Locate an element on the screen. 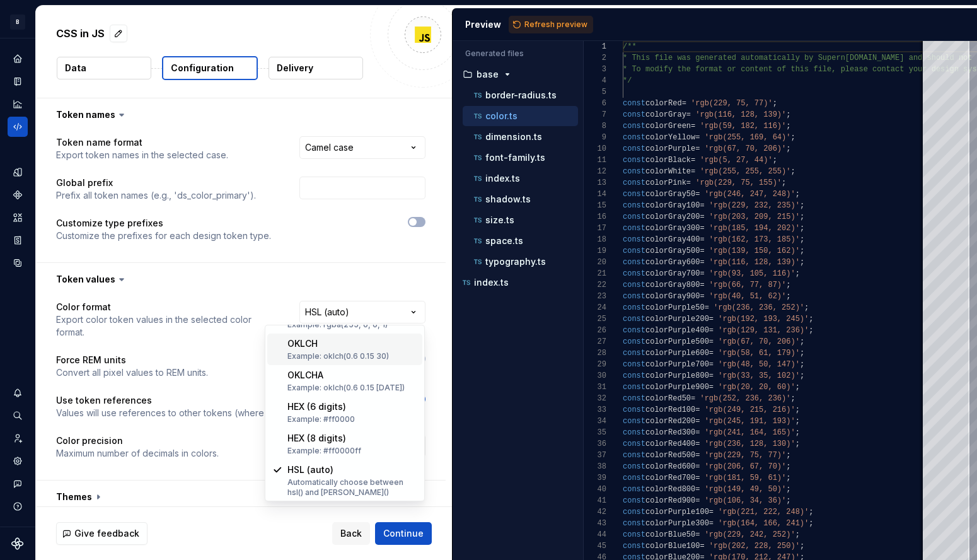  span: HEX (8 digits) is located at coordinates (316, 438).